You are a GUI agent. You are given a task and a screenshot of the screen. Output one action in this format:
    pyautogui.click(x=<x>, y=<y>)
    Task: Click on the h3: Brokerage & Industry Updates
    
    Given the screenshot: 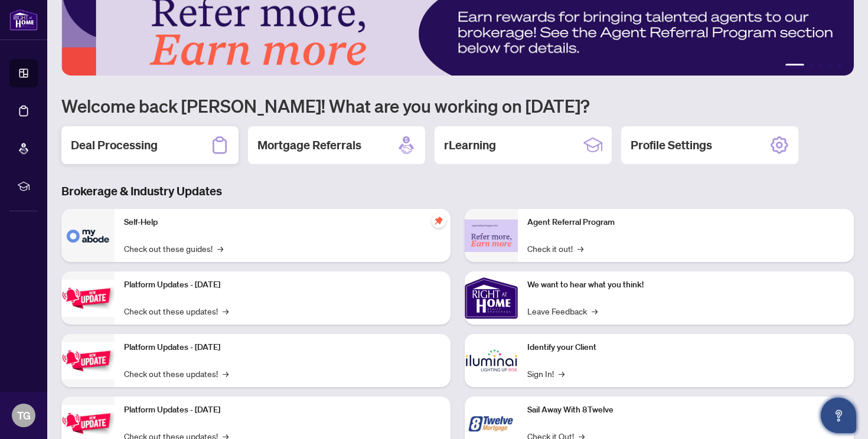 What is the action you would take?
    pyautogui.click(x=458, y=191)
    